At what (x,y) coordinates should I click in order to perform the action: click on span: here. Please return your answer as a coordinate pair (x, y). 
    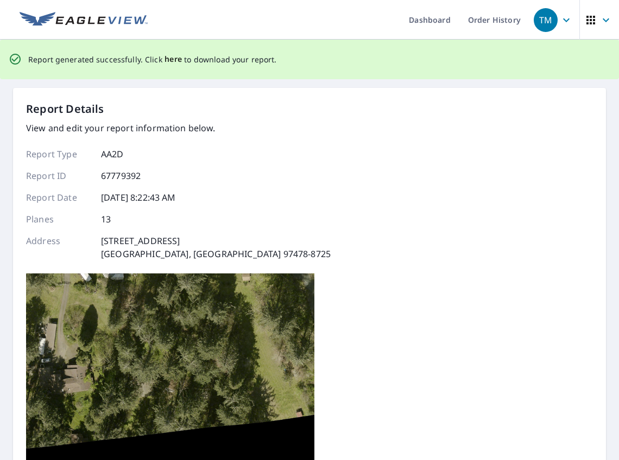
    Looking at the image, I should click on (173, 59).